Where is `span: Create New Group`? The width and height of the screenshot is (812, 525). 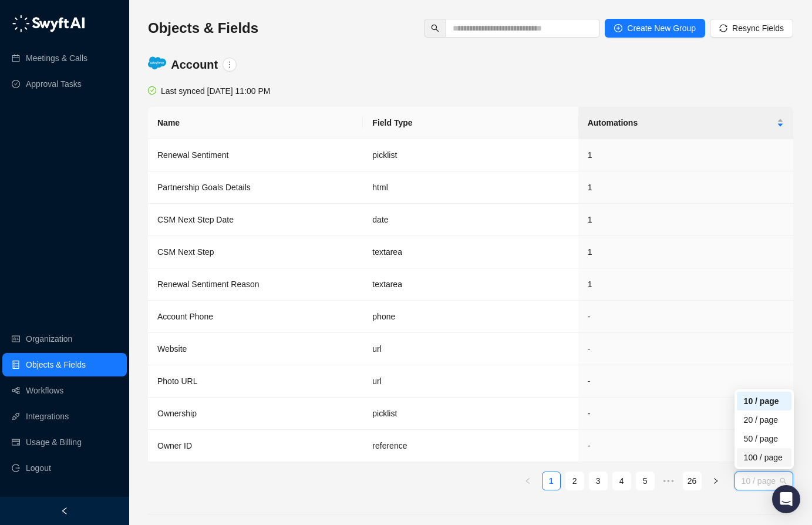
span: Create New Group is located at coordinates (661, 28).